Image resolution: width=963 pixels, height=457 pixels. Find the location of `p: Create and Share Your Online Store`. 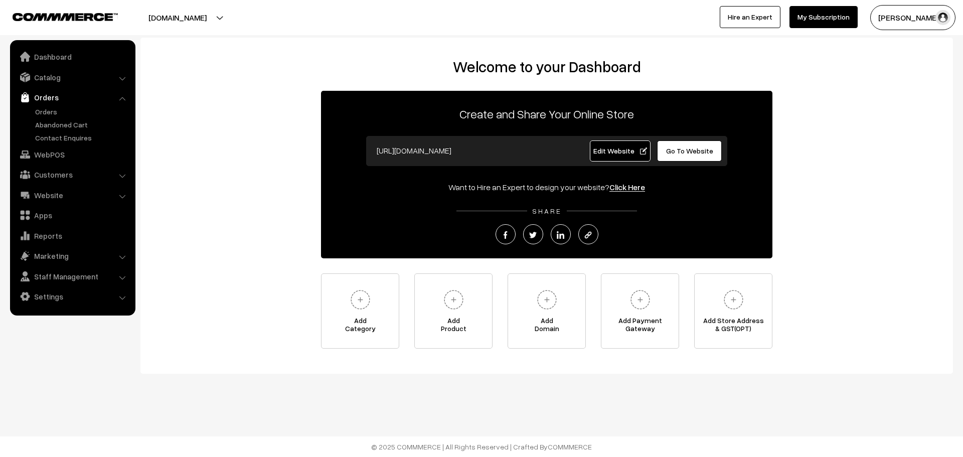

p: Create and Share Your Online Store is located at coordinates (547, 114).